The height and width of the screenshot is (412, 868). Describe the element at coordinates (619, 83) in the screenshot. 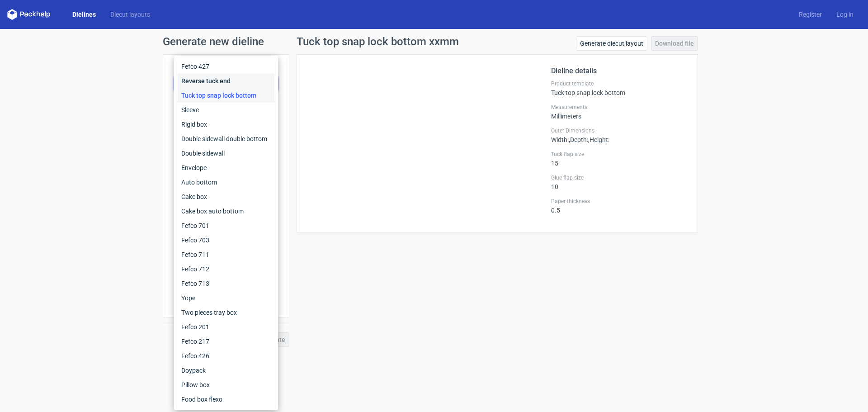

I see `label: Product template` at that location.